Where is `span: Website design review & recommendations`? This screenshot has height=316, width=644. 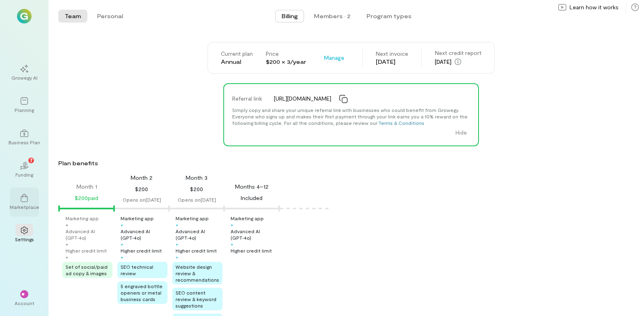 span: Website design review & recommendations is located at coordinates (197, 273).